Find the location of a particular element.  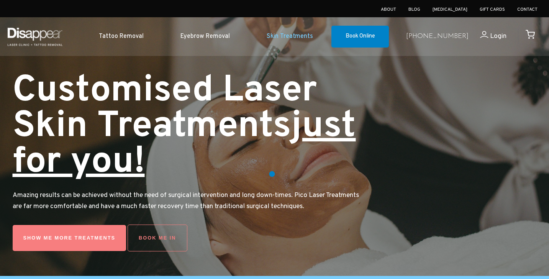

a: Book me in is located at coordinates (157, 238).